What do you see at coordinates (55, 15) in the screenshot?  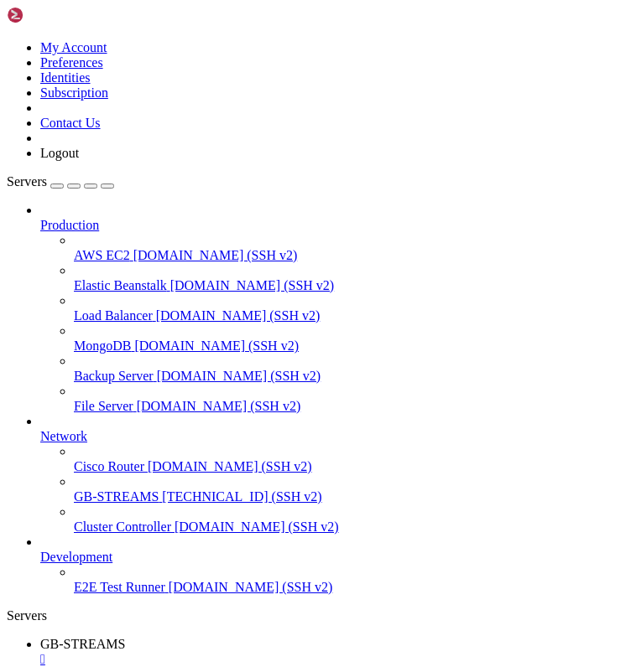 I see `img: Shellngn` at bounding box center [55, 15].